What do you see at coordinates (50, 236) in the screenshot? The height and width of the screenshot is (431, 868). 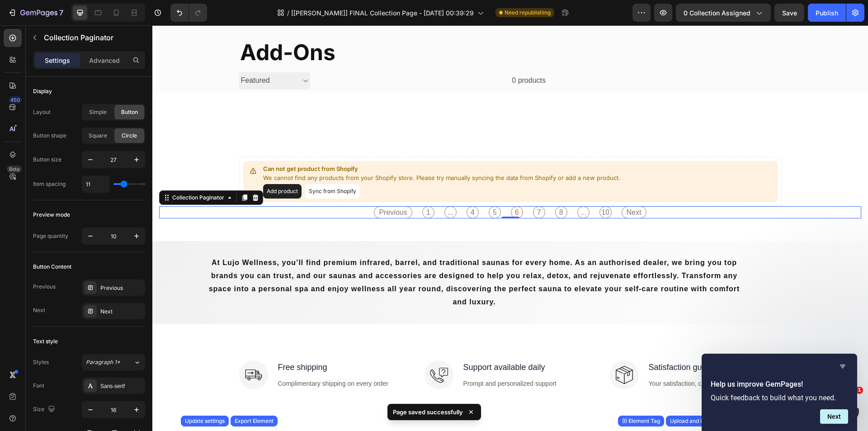 I see `div: Page quantity` at bounding box center [50, 236].